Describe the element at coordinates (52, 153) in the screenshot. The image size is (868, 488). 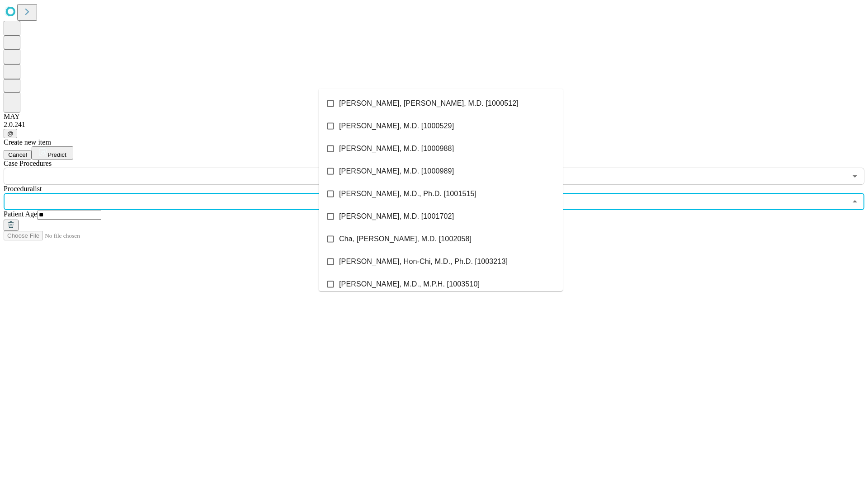
I see `button: Predict` at that location.